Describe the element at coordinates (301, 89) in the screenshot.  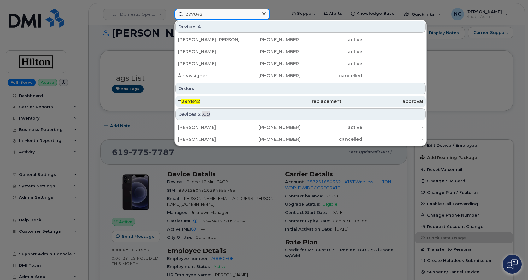
I see `div: Orders` at that location.